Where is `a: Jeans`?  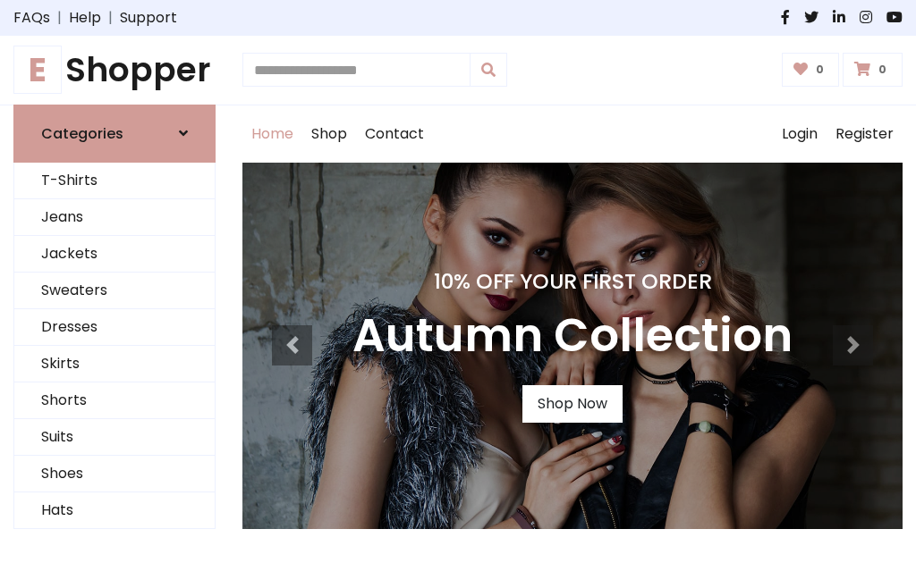
a: Jeans is located at coordinates (115, 217).